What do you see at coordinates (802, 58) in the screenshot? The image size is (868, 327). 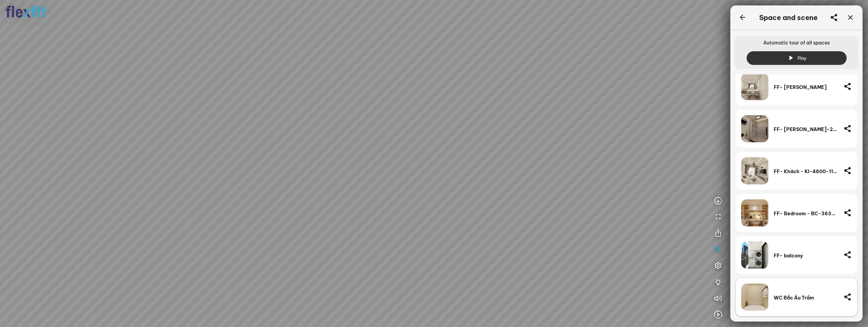 I see `span: Play` at bounding box center [802, 58].